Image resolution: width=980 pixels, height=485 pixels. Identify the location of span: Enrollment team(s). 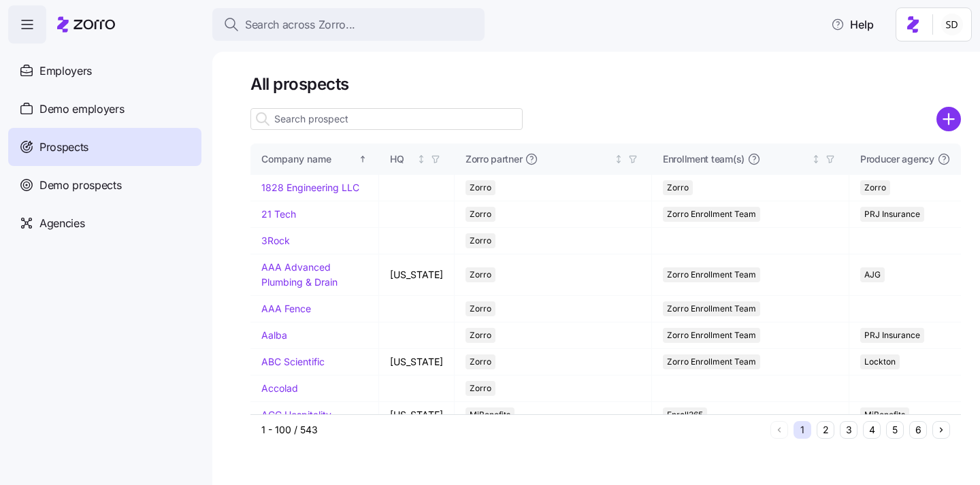
(704, 159).